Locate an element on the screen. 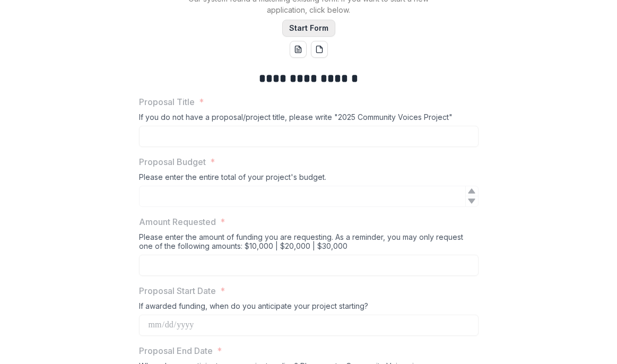 The image size is (617, 364). div: If you do not have a proposal/project title, please write "2025 Community Voices Project" is located at coordinates (308, 118).